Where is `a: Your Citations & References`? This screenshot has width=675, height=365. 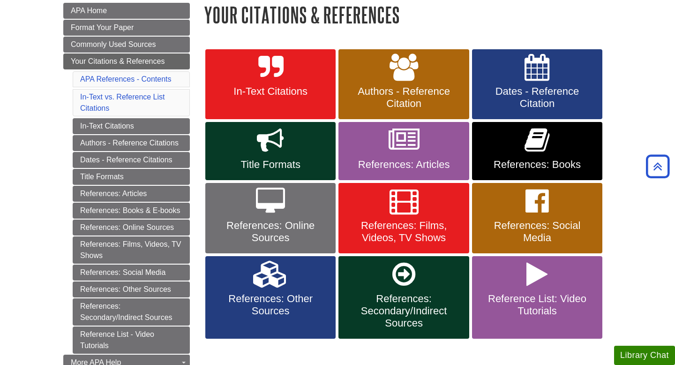 a: Your Citations & References is located at coordinates (127, 61).